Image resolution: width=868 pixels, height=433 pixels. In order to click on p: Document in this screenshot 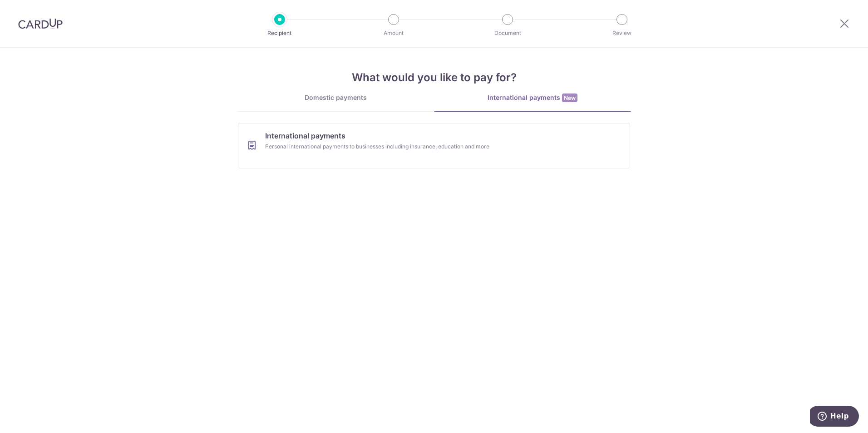, I will do `click(507, 33)`.